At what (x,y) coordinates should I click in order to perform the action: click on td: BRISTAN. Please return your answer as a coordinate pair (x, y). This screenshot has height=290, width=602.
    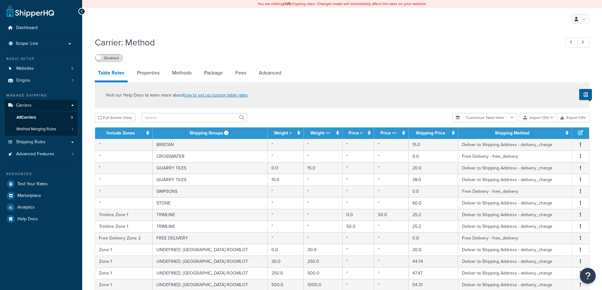
    Looking at the image, I should click on (210, 145).